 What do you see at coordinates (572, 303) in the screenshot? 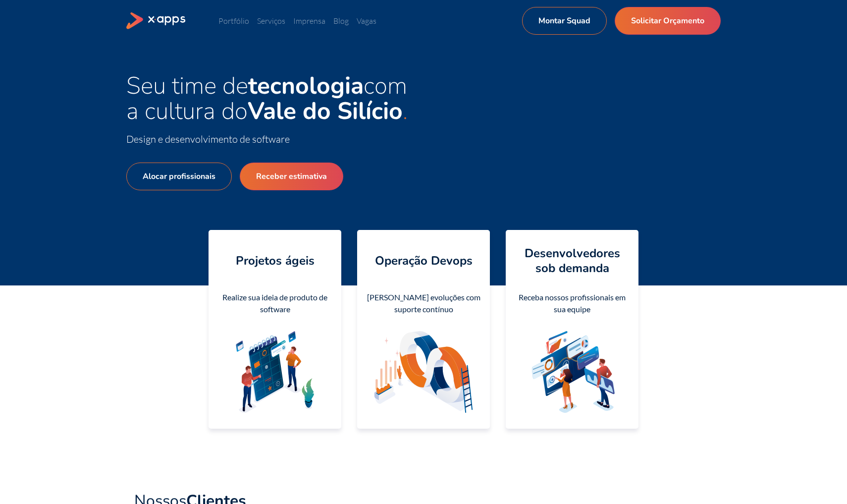
I see `div: Receba nossos profissionais em sua equipe` at bounding box center [572, 303].